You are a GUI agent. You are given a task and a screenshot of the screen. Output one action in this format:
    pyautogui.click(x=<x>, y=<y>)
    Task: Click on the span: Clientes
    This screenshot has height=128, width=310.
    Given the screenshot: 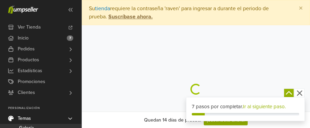 What is the action you would take?
    pyautogui.click(x=26, y=93)
    